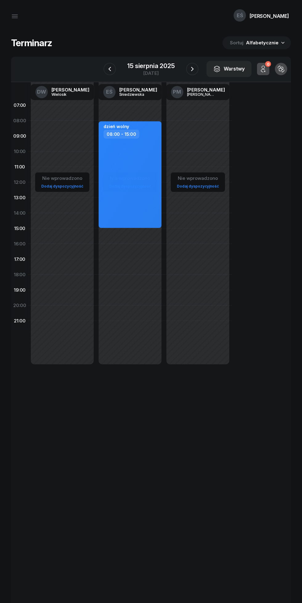 The height and width of the screenshot is (603, 302). What do you see at coordinates (20, 105) in the screenshot?
I see `div: 07:00` at bounding box center [20, 105].